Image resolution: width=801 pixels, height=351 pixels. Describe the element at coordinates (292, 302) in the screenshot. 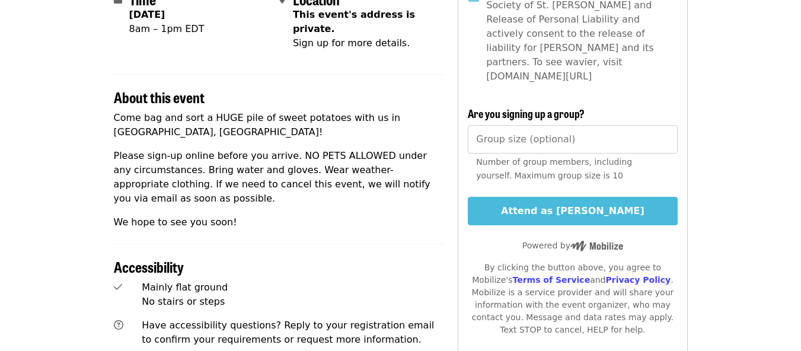

I see `div: No stairs or steps` at that location.